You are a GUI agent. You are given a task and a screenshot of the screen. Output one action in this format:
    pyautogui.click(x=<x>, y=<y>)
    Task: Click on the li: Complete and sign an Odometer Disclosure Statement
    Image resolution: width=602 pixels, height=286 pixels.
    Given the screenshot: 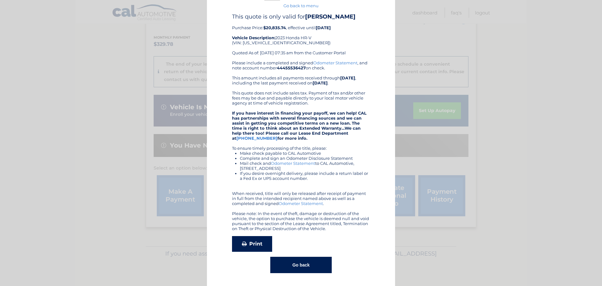 What is the action you would take?
    pyautogui.click(x=305, y=158)
    